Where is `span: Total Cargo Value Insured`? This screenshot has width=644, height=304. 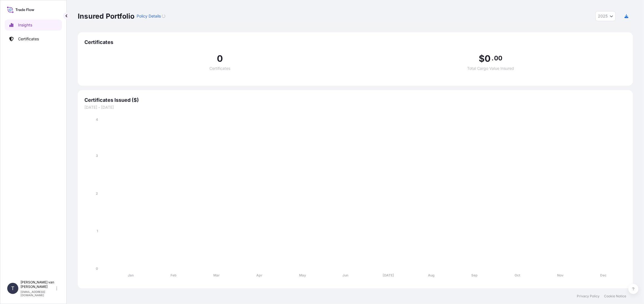 span: Total Cargo Value Insured is located at coordinates (491, 68).